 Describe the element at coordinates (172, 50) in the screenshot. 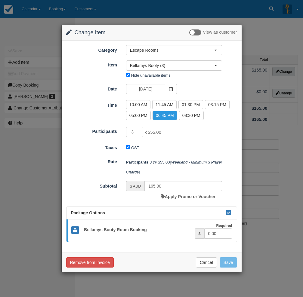

I see `span: Escape Rooms` at that location.